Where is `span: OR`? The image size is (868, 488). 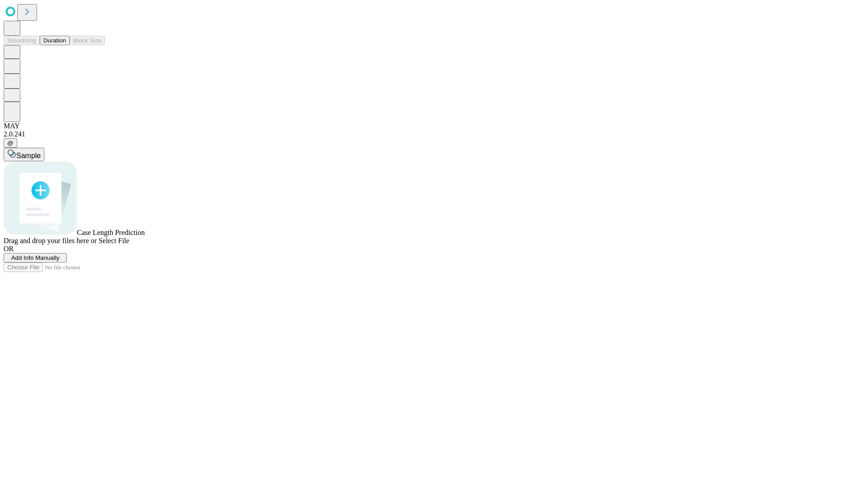 span: OR is located at coordinates (9, 249).